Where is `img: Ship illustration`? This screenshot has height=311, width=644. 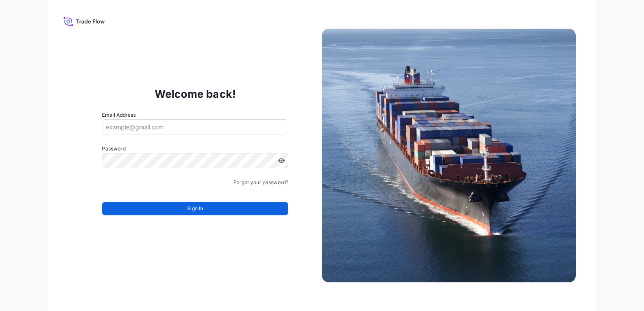 img: Ship illustration is located at coordinates (449, 156).